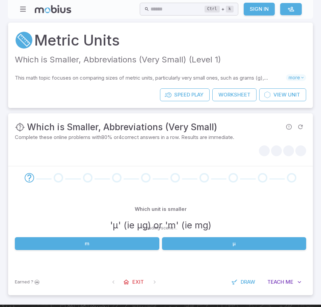 This screenshot has width=321, height=307. I want to click on span: Draw, so click(248, 282).